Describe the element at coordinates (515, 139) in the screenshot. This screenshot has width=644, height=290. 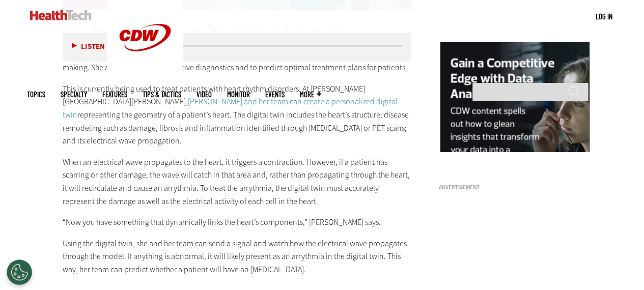
I see `img: data analytics right rail` at that location.